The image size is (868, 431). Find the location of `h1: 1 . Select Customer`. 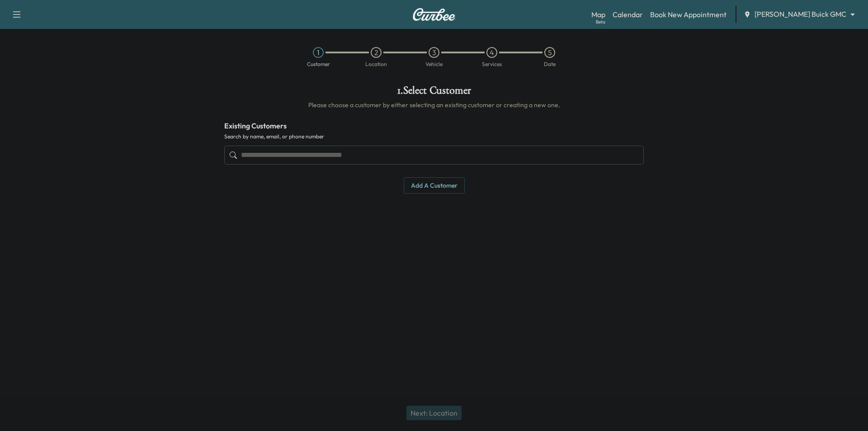

h1: 1 . Select Customer is located at coordinates (434, 93).